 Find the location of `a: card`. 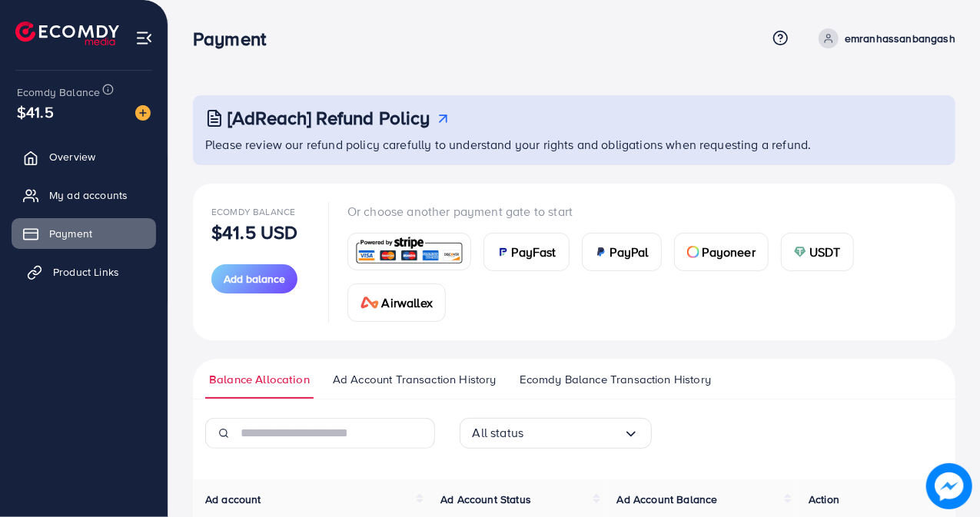

a: card is located at coordinates (409, 251).